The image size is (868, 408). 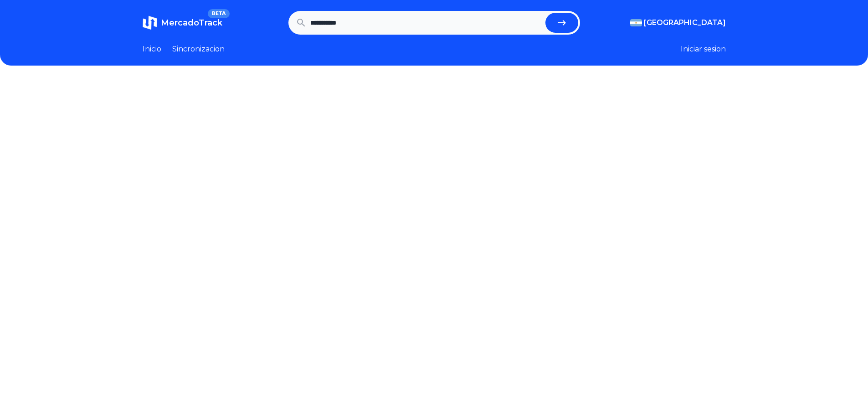 What do you see at coordinates (703, 49) in the screenshot?
I see `button: Iniciar sesion` at bounding box center [703, 49].